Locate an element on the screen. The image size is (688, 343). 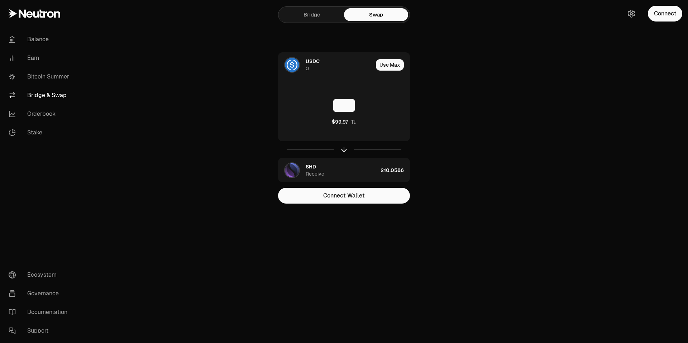
a: Swap is located at coordinates (376, 15).